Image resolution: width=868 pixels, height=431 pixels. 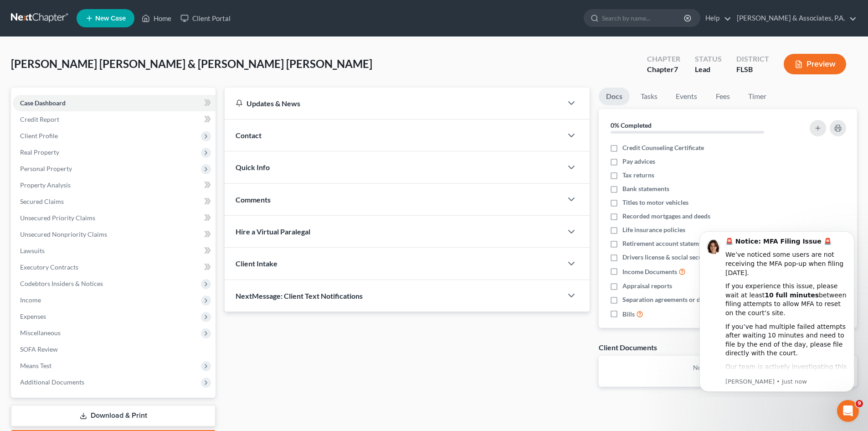 I want to click on span: Credit Counseling Certificate, so click(x=663, y=148).